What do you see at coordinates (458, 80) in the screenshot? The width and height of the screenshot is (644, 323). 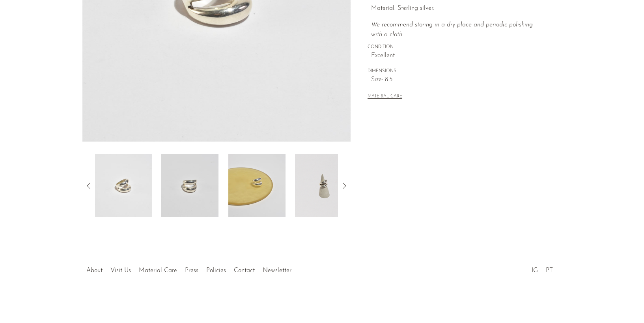 I see `span: Size: 8.5` at bounding box center [458, 80].